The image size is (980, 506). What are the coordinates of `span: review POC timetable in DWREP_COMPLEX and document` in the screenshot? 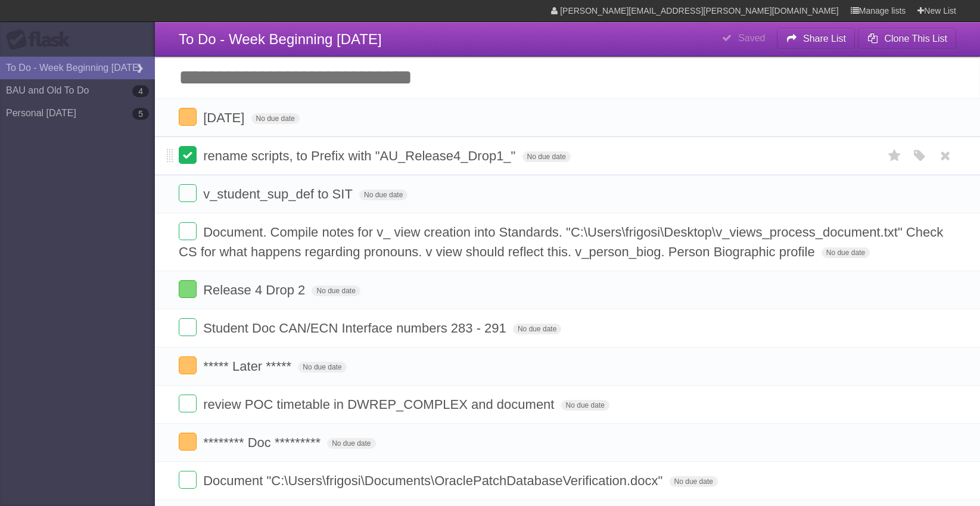 It's located at (380, 403).